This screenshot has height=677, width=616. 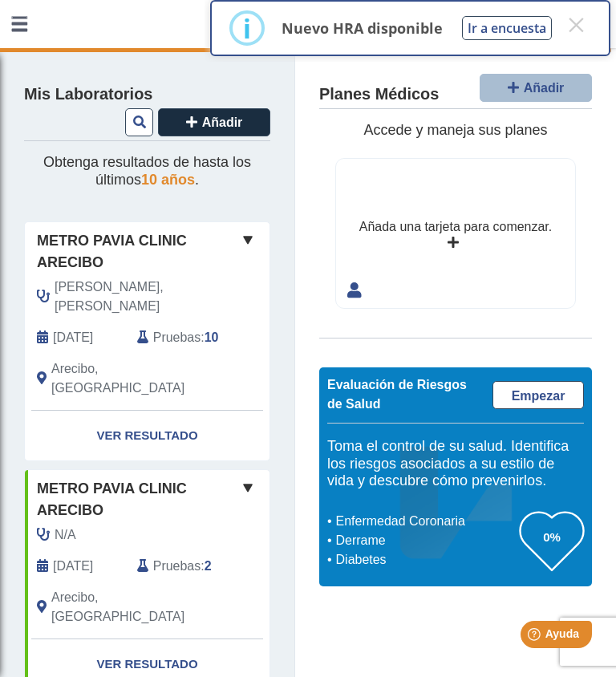 I want to click on li: Enfermedad Coronaria, so click(x=425, y=521).